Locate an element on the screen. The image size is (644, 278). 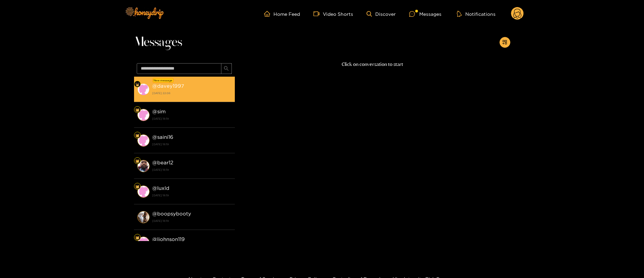
span: video-camera is located at coordinates (318, 14).